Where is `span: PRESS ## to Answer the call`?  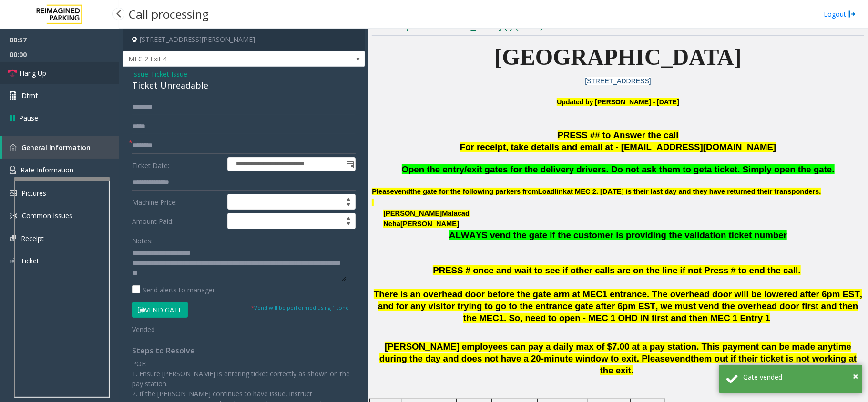
span: PRESS ## to Answer the call is located at coordinates (618, 135).